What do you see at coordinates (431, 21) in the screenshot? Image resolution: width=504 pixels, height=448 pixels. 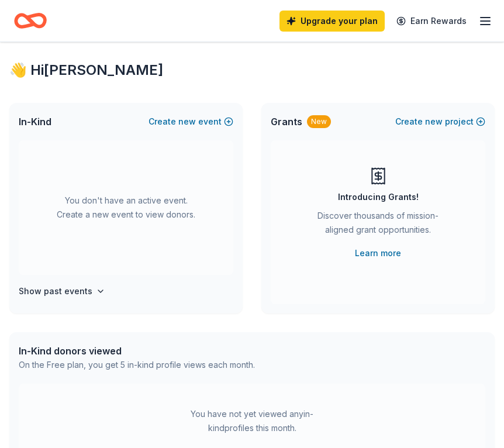 I see `a: Earn Rewards` at bounding box center [431, 21].